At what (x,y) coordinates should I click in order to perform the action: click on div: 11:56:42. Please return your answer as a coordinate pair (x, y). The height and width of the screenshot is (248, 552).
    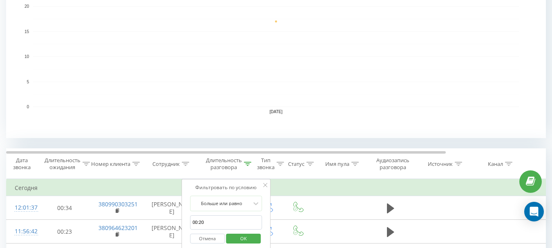
    Looking at the image, I should click on (23, 231).